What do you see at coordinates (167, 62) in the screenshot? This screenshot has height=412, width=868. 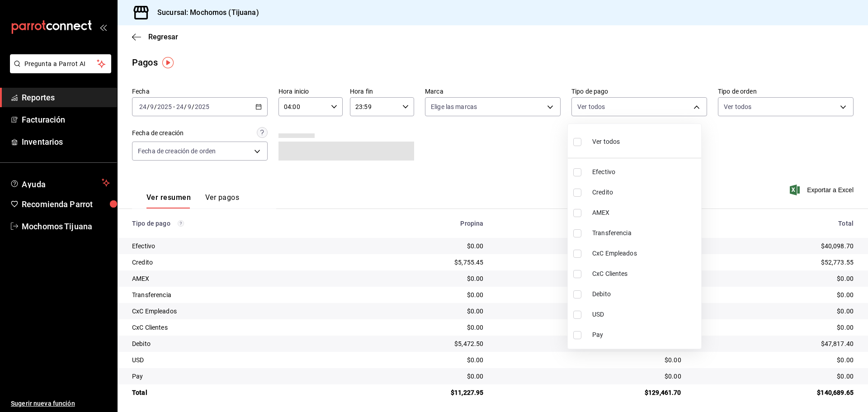 I see `img: Tooltip marker` at bounding box center [167, 62].